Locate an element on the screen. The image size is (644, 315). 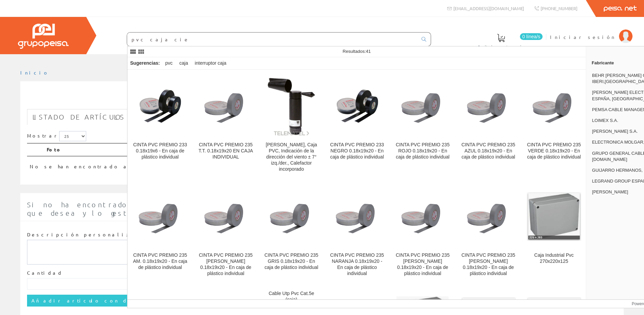
img: CINTA PVC PREMIO 233 0.18x19x6 - En caja de plástico individual is located at coordinates (160, 106).